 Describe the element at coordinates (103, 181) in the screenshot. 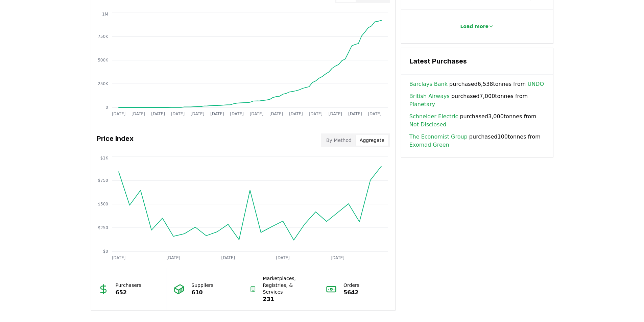

I see `tspan: $750` at that location.